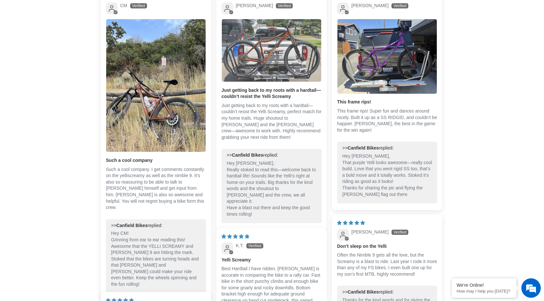 The width and height of the screenshot is (544, 301). What do you see at coordinates (387, 264) in the screenshot?
I see `p: Often the Nimble 9 gets all the love, but the Screamy is a blast to ride. Last year I rode it mor...` at bounding box center [387, 264].